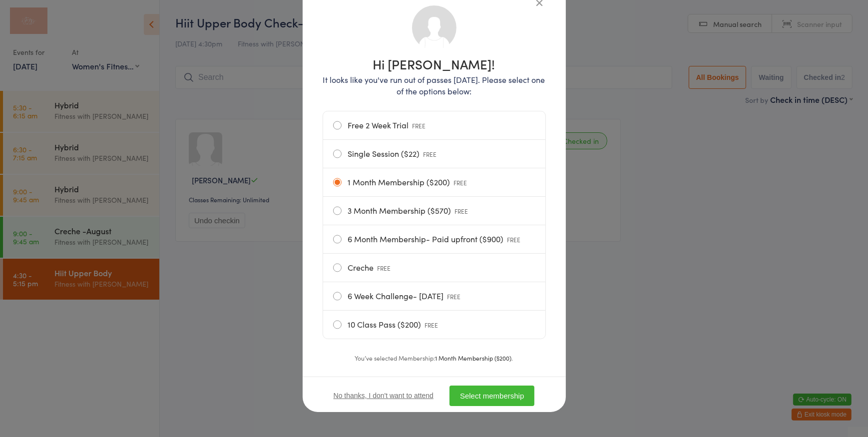  I want to click on label: 1 Month Membership ($200), so click(434, 183).